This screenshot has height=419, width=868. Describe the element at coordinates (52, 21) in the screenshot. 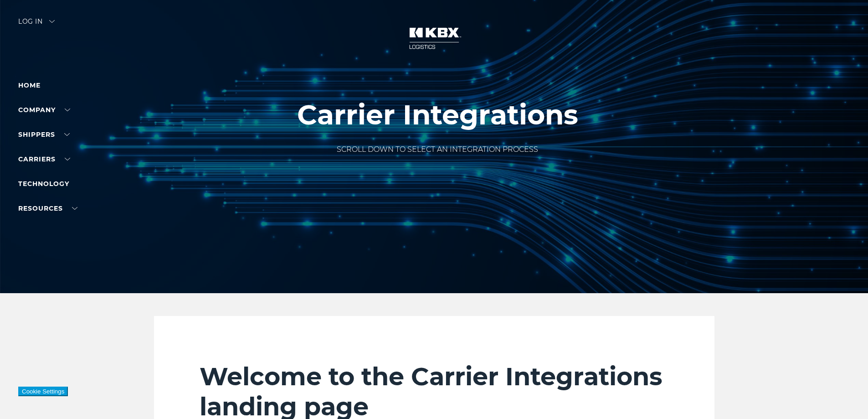

I see `img: arrow` at that location.